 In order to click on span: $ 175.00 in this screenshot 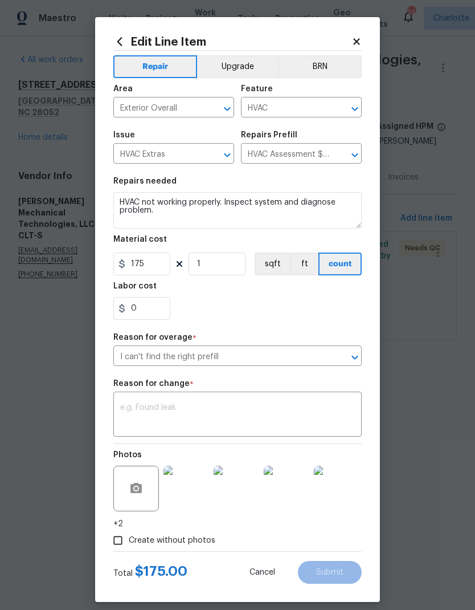, I will do `click(161, 571)`.